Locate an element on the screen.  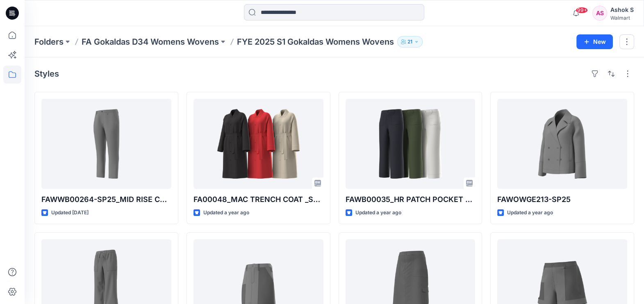
p: FA00048_MAC TRENCH COAT _SP25 is located at coordinates (258, 200).